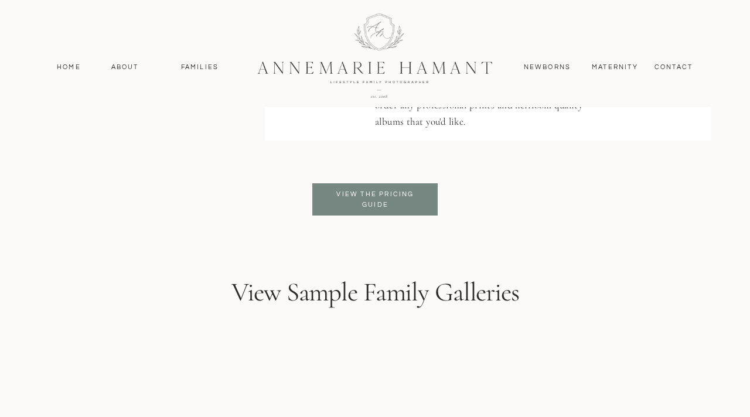 This screenshot has height=417, width=750. What do you see at coordinates (125, 67) in the screenshot?
I see `nav: About` at bounding box center [125, 67].